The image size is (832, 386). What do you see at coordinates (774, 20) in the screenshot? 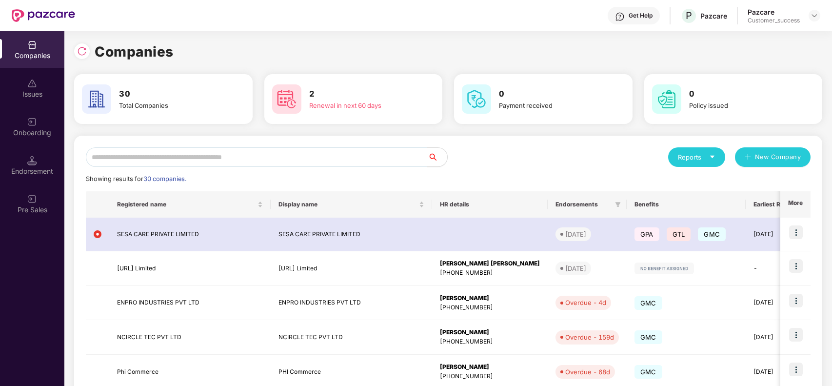
I see `div: Customer_success` at bounding box center [774, 20].